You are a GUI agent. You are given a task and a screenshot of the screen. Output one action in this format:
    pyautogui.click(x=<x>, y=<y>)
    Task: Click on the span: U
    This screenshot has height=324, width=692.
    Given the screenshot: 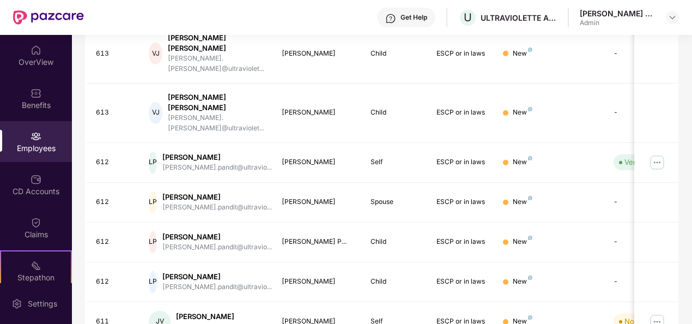 What is the action you would take?
    pyautogui.click(x=468, y=17)
    